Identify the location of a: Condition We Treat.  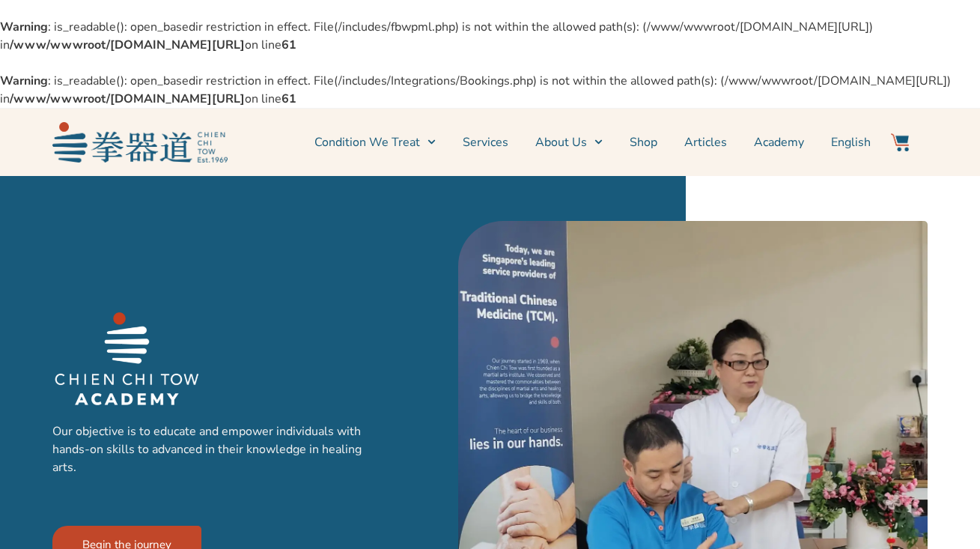
(375, 143).